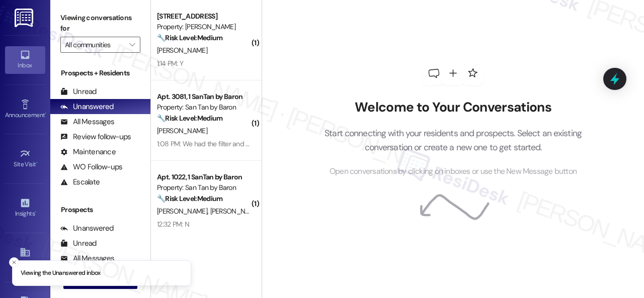  Describe the element at coordinates (87, 122) in the screenshot. I see `div: All Messages` at that location.